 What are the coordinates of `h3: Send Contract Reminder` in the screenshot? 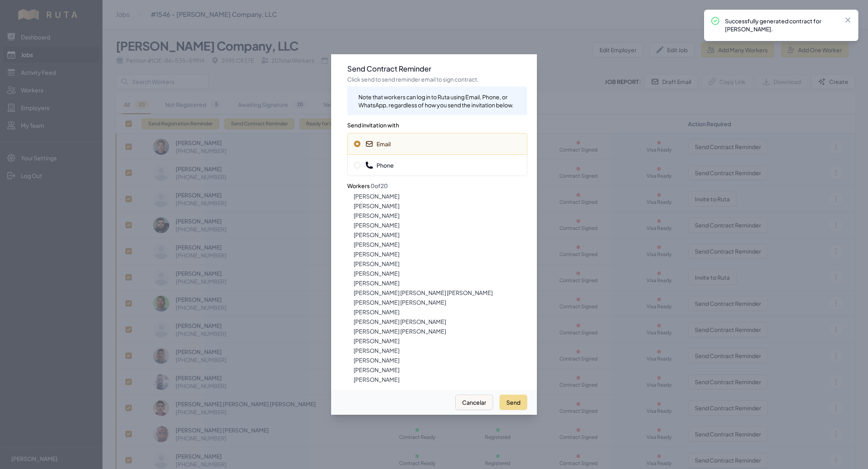 It's located at (437, 68).